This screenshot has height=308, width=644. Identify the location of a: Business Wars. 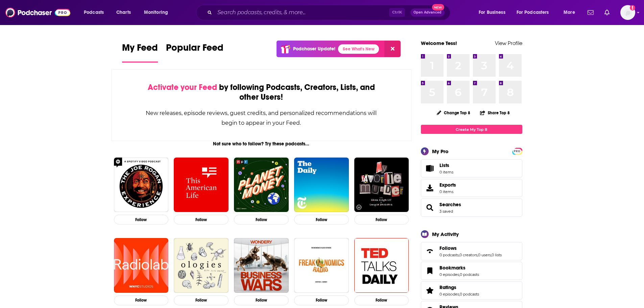
(261, 266).